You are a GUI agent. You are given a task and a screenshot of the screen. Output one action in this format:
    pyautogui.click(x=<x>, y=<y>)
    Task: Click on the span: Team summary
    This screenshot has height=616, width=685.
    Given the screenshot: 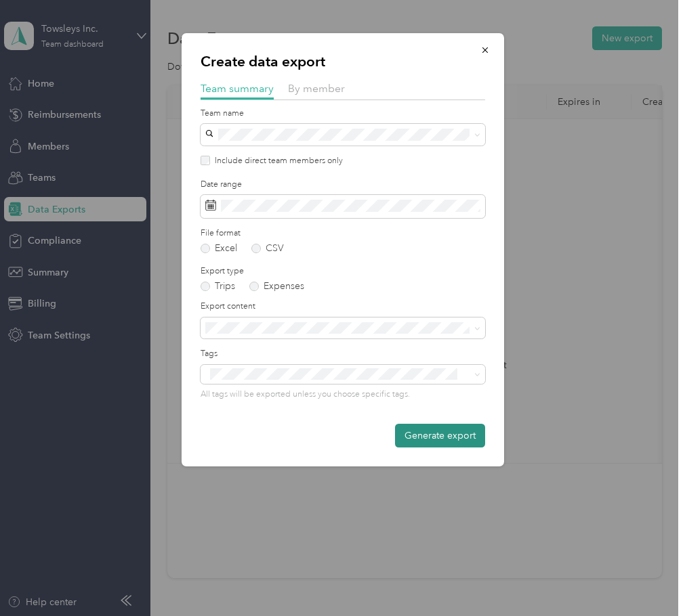 What is the action you would take?
    pyautogui.click(x=237, y=88)
    